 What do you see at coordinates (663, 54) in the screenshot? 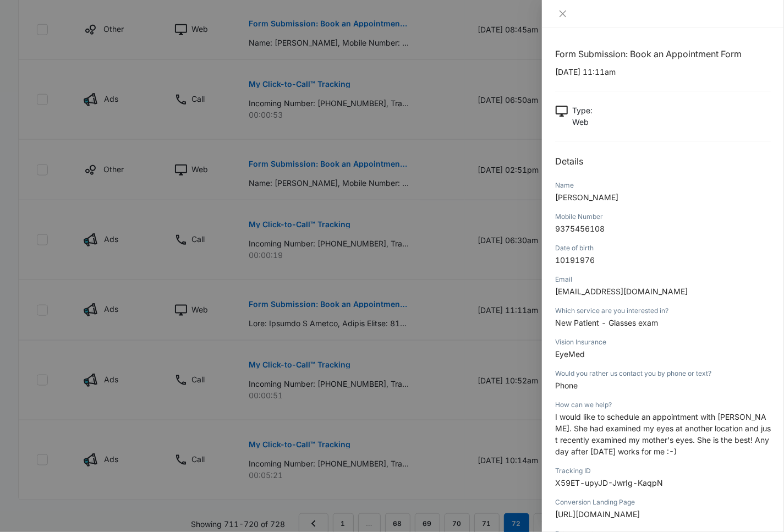
I see `h1: Form Submission: Book an Appointment Form` at bounding box center [663, 54].